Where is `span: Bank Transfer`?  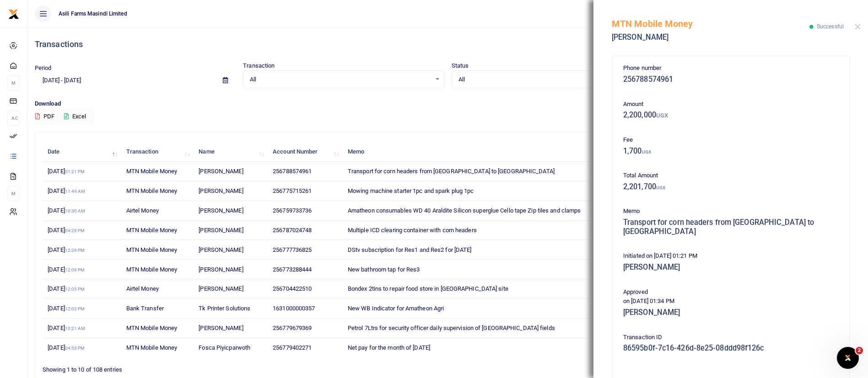 span: Bank Transfer is located at coordinates (145, 309).